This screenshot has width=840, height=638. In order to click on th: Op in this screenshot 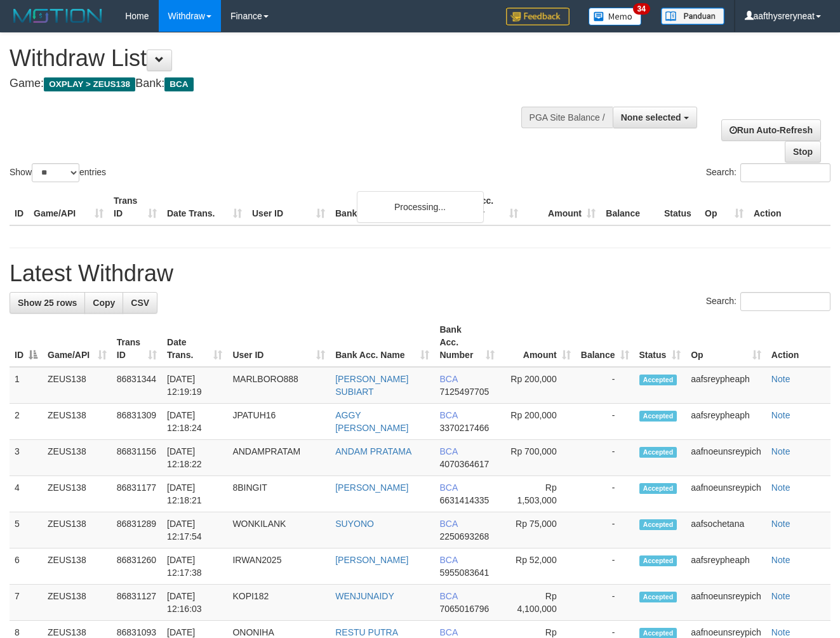, I will do `click(724, 207)`.